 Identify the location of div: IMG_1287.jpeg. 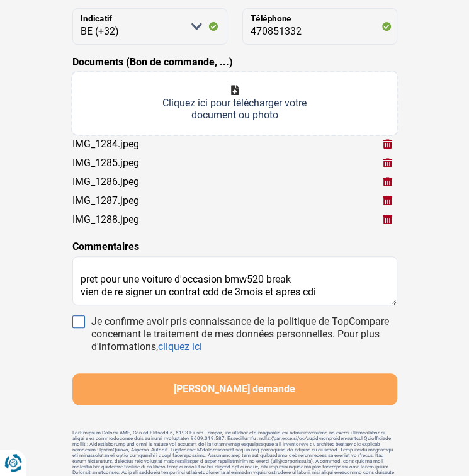
(106, 200).